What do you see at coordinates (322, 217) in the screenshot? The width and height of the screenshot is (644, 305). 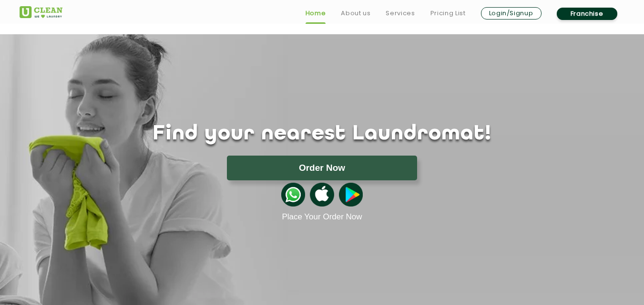 I see `a: Place Your Order Now` at bounding box center [322, 217].